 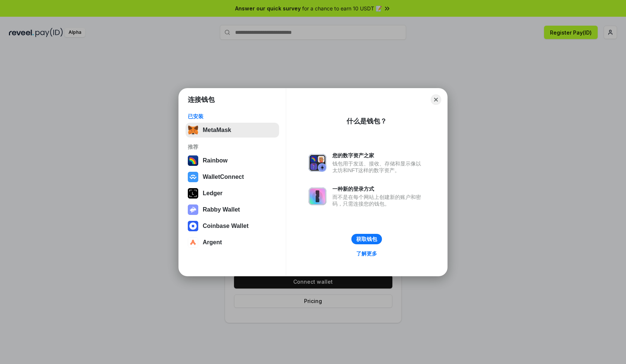 I want to click on button: Rabby Wallet, so click(x=232, y=210).